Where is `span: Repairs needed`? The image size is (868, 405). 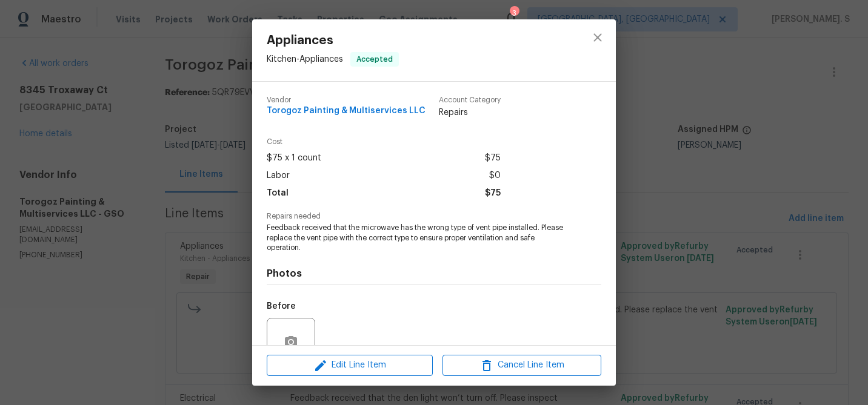 span: Repairs needed is located at coordinates (434, 216).